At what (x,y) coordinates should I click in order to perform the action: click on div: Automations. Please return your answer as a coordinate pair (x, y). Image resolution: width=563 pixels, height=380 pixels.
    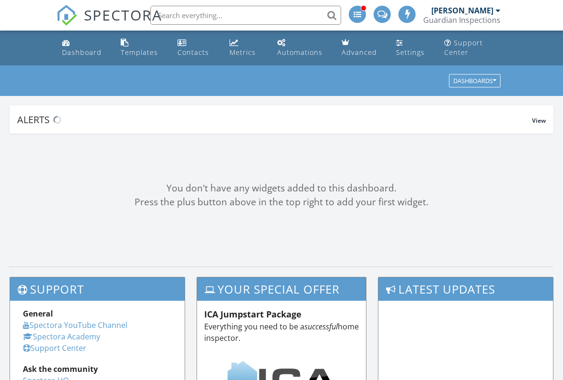
    Looking at the image, I should click on (300, 52).